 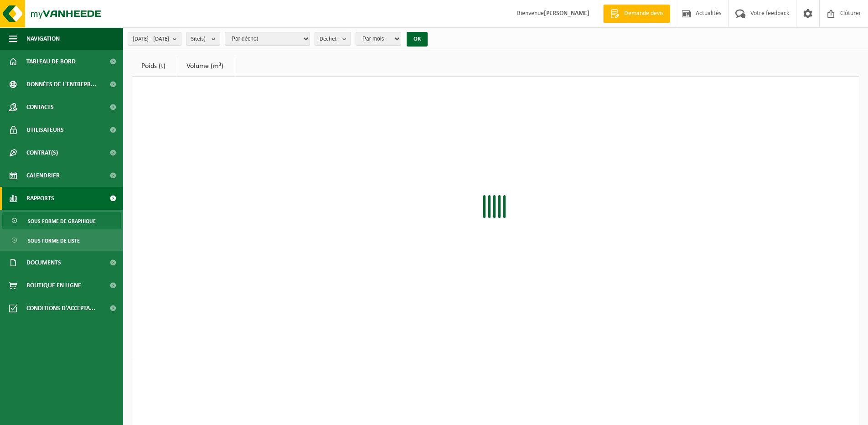 I want to click on span: Sous forme de liste, so click(x=54, y=241).